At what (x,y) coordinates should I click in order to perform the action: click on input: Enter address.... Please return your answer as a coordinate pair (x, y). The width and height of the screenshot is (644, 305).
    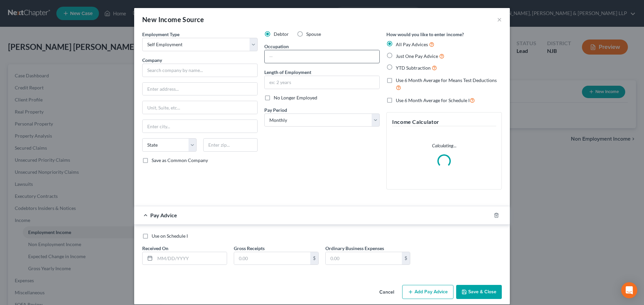
    Looking at the image, I should click on (200, 89).